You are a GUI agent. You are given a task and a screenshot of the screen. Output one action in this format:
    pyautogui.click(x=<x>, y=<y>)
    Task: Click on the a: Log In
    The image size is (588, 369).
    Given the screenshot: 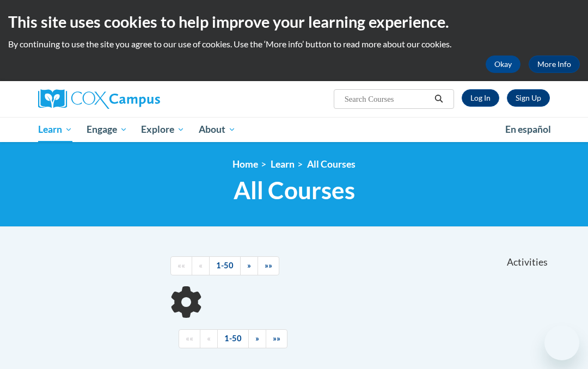 What is the action you would take?
    pyautogui.click(x=480, y=98)
    